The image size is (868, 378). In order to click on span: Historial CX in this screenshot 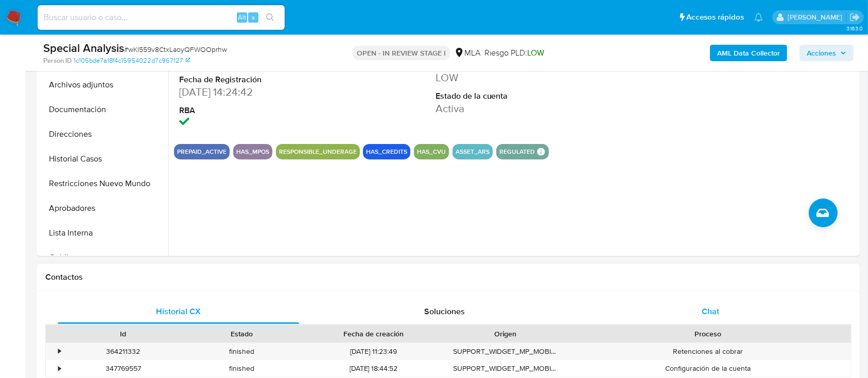, I will do `click(178, 311)`.